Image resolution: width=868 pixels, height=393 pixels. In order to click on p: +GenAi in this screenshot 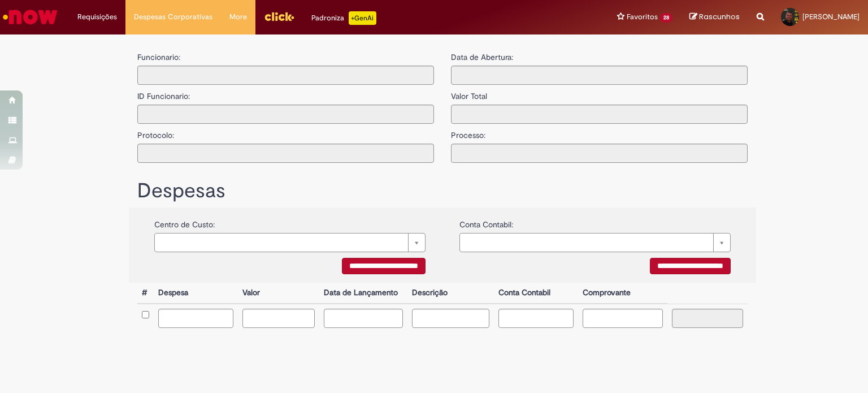, I will do `click(362, 18)`.